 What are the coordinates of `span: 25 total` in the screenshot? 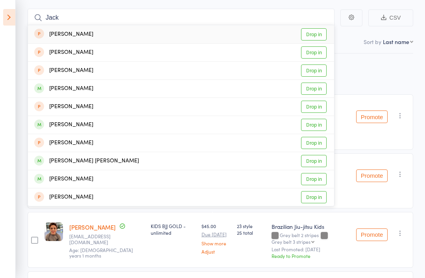 It's located at (251, 233).